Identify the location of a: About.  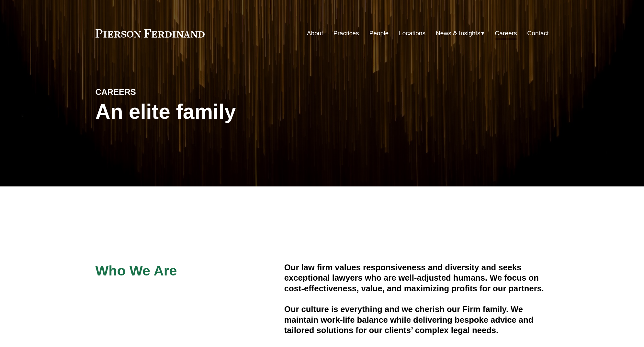
(315, 33).